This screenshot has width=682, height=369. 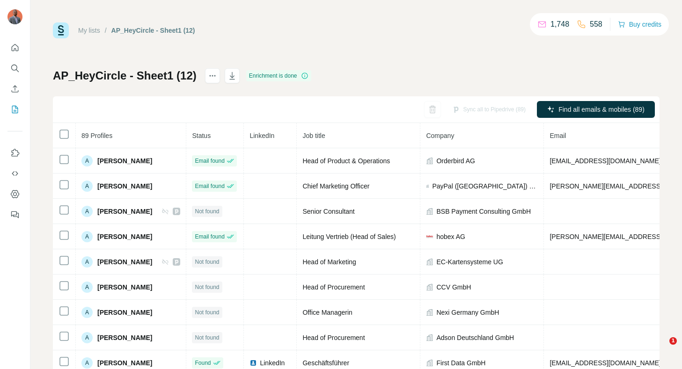 What do you see at coordinates (253, 363) in the screenshot?
I see `img: LinkedIn logo` at bounding box center [253, 363].